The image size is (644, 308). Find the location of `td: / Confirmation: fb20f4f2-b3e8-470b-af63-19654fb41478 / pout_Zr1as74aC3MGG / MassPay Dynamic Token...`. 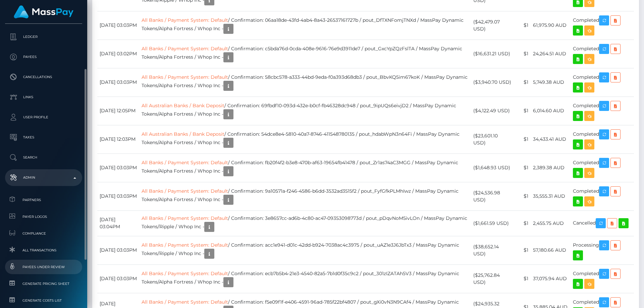

td: / Confirmation: fb20f4f2-b3e8-470b-af63-19654fb41478 / pout_Zr1as74aC3MGG / MassPay Dynamic Token... is located at coordinates (305, 167).